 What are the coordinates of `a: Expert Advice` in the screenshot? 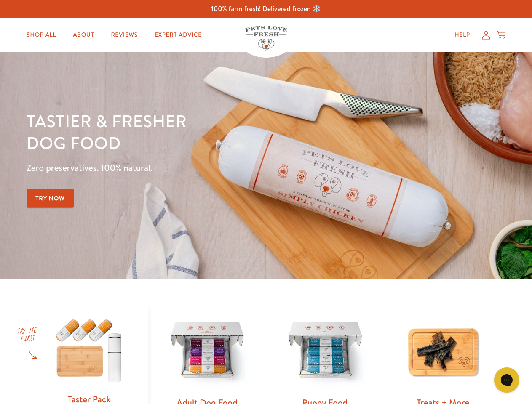 It's located at (178, 35).